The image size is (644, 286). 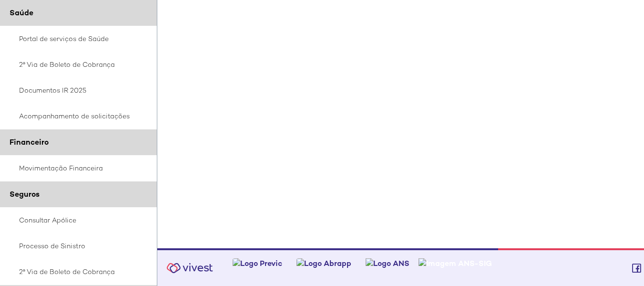 I want to click on img: Logo Abrapp, so click(x=324, y=263).